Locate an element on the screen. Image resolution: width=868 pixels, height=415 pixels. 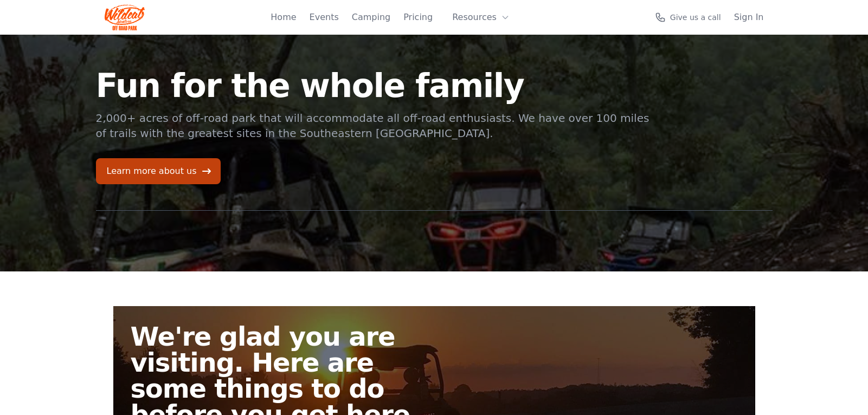
a: Camping is located at coordinates (371, 18).